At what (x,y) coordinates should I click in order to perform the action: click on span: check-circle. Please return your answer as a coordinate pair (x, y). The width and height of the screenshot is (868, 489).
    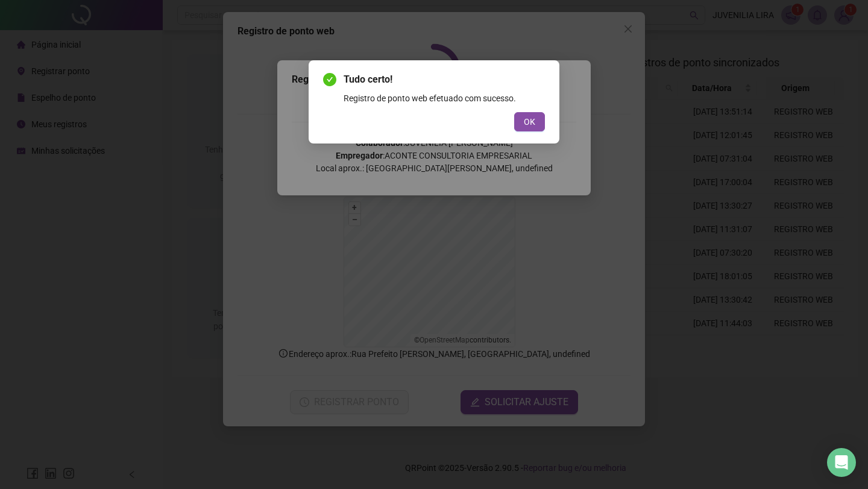
    Looking at the image, I should click on (330, 80).